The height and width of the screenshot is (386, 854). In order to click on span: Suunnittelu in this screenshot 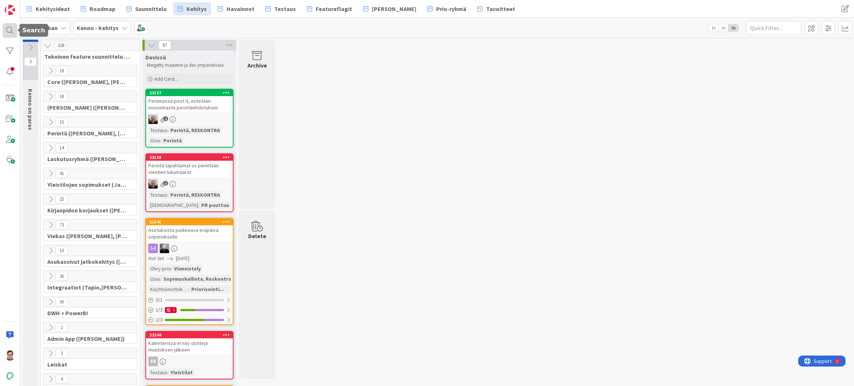, I will do `click(151, 9)`.